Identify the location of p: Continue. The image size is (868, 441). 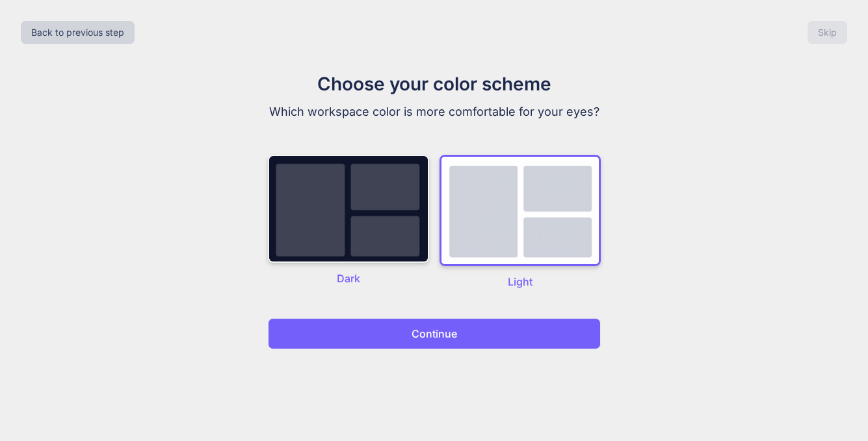
(435, 333).